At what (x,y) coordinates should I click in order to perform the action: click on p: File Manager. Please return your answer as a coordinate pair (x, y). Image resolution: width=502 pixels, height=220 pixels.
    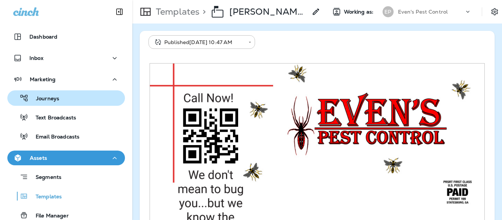
    Looking at the image, I should click on (48, 216).